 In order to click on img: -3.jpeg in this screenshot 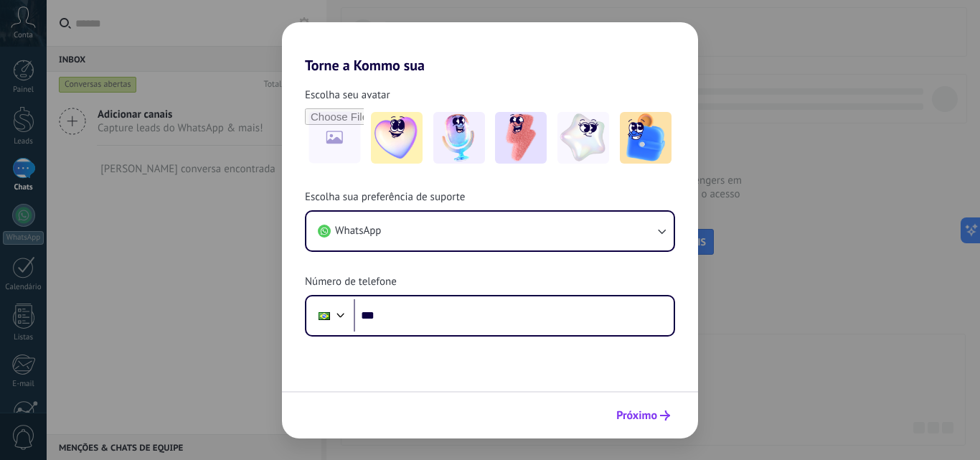, I will do `click(520, 138)`.